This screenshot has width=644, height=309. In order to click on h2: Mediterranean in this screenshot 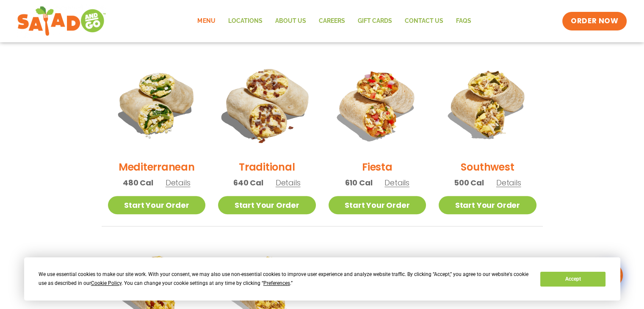, I will do `click(157, 167)`.